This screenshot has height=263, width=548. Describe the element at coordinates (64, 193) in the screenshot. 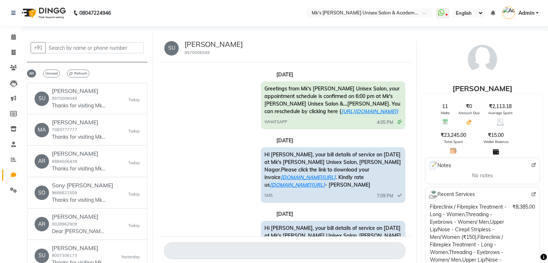

I see `small: 9666621509` at that location.